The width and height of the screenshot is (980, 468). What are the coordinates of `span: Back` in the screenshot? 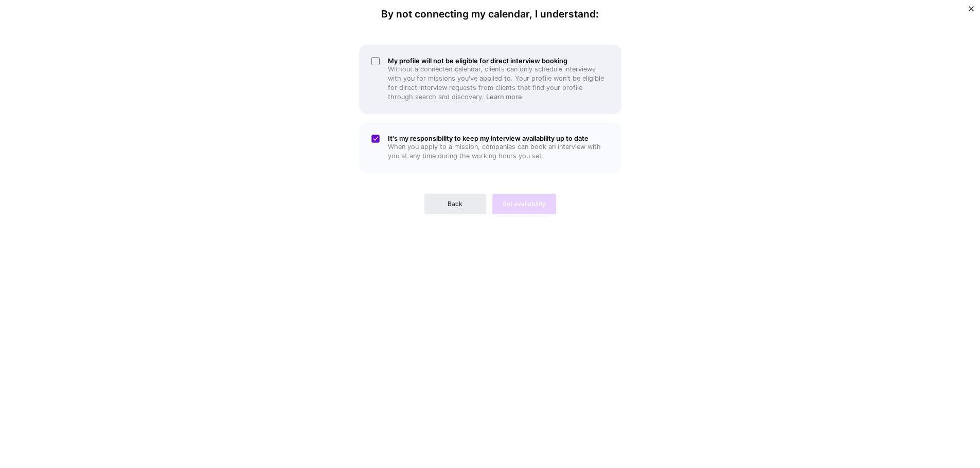 It's located at (455, 204).